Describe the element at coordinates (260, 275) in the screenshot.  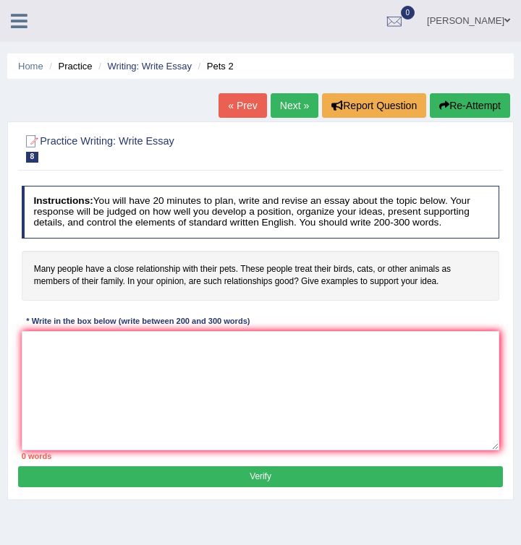
I see `h4: Many people have a close relationship with their pets. These people treat their birds, cats, or o...` at that location.